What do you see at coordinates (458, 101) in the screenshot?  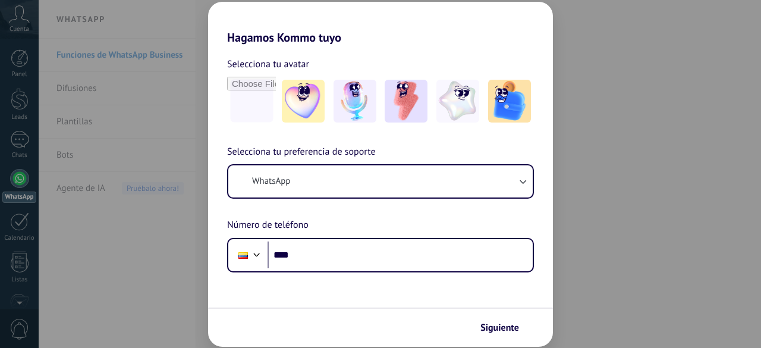 I see `img: -4.jpeg` at bounding box center [458, 101].